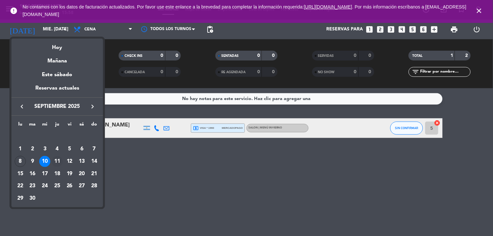 The height and width of the screenshot is (236, 493). What do you see at coordinates (45, 126) in the screenshot?
I see `th: miércoles` at bounding box center [45, 126].